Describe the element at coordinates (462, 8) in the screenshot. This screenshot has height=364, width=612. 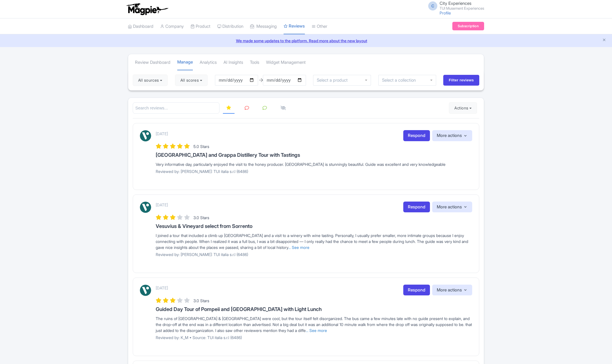
I see `small: TUI Musement Experiences` at that location.